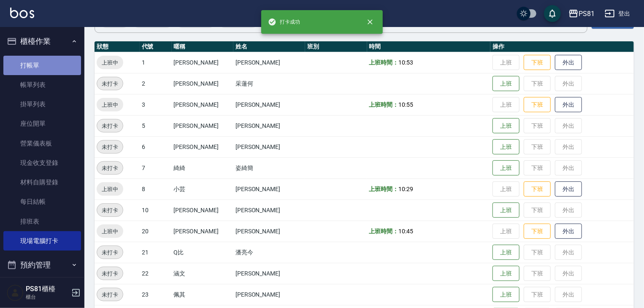 This screenshot has height=308, width=644. I want to click on td: 10, so click(155, 210).